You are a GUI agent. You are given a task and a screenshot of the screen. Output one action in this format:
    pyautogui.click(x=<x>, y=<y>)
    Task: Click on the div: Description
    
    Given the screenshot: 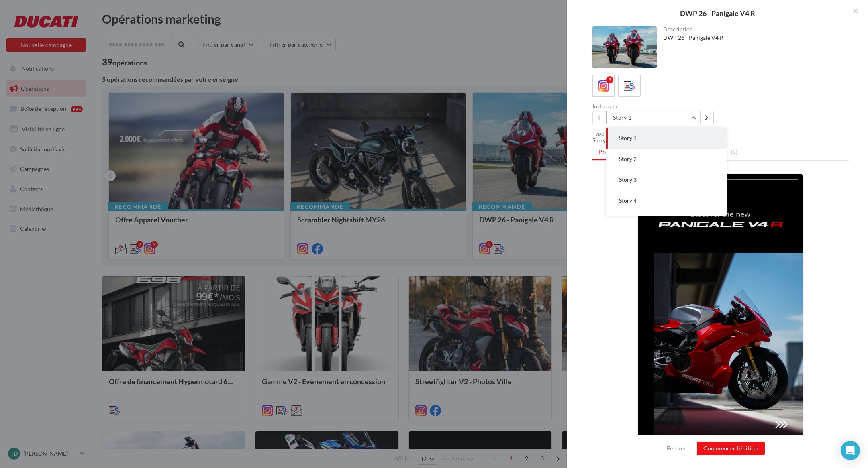 What is the action you would take?
    pyautogui.click(x=753, y=30)
    